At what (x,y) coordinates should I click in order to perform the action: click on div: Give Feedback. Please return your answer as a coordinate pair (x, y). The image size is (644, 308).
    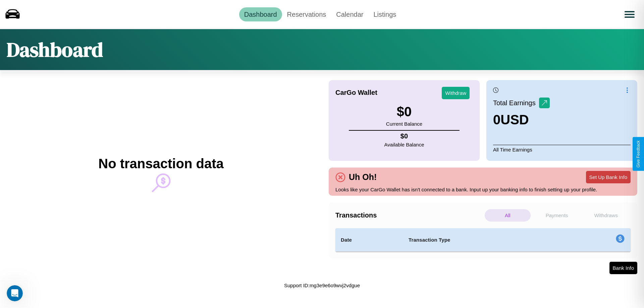
    Looking at the image, I should click on (638, 154).